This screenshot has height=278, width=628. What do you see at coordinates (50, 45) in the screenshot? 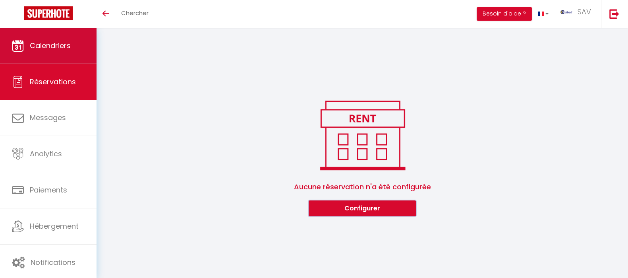
I see `span: Calendriers` at bounding box center [50, 45].